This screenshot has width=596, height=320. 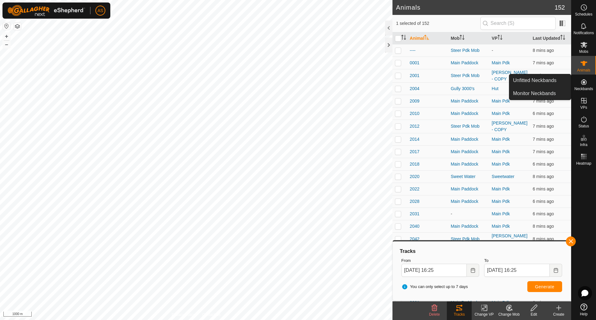 What do you see at coordinates (559, 7) in the screenshot?
I see `span: 152` at bounding box center [559, 7].